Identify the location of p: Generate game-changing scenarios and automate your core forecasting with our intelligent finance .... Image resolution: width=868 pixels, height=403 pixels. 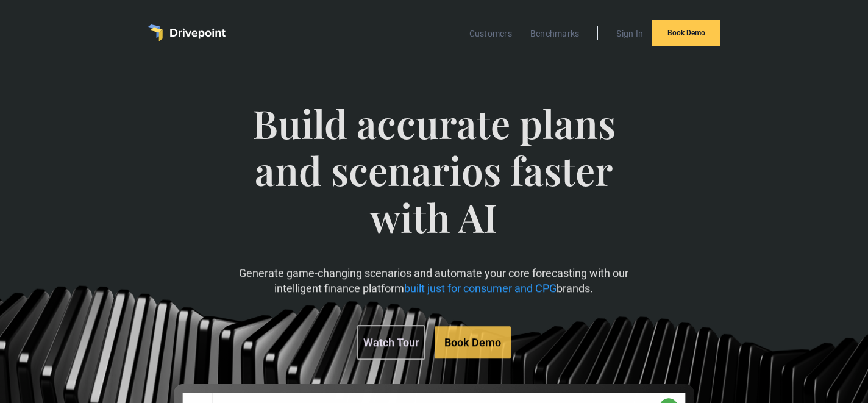
(434, 281).